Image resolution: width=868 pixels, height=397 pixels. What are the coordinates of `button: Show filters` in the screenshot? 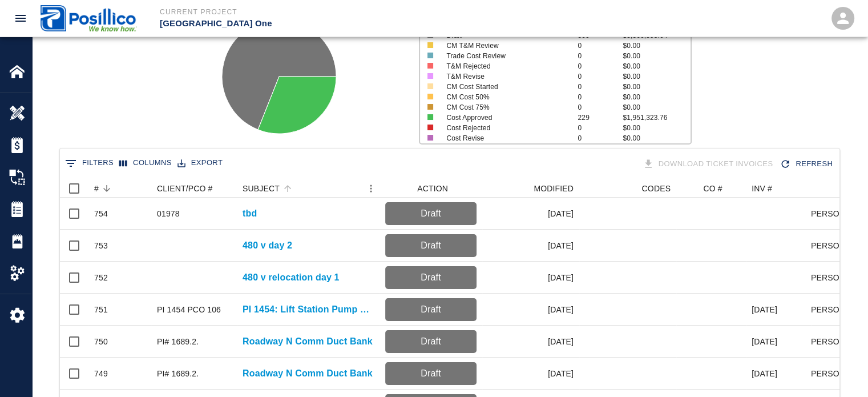 It's located at (89, 163).